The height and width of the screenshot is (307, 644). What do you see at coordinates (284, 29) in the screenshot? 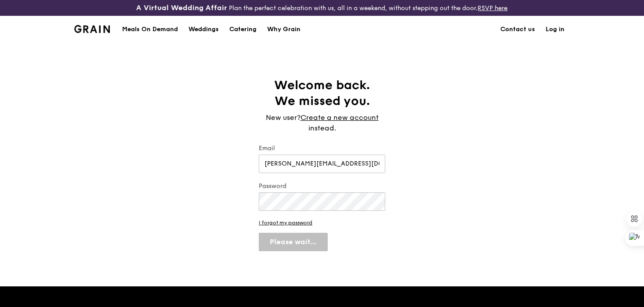
I see `a: Why Grain` at bounding box center [284, 29].